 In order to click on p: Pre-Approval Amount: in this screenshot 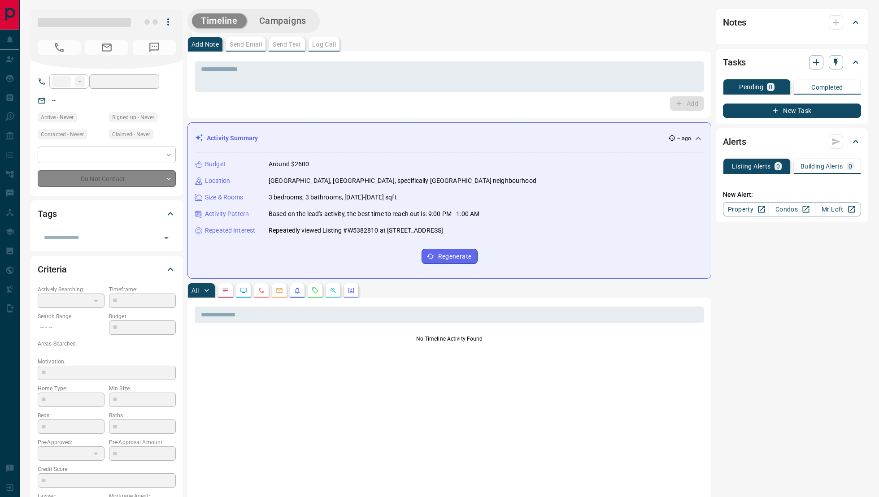, I will do `click(142, 443)`.